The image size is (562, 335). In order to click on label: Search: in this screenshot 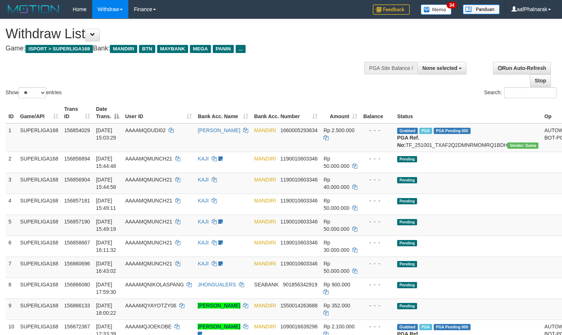, I will do `click(520, 93)`.